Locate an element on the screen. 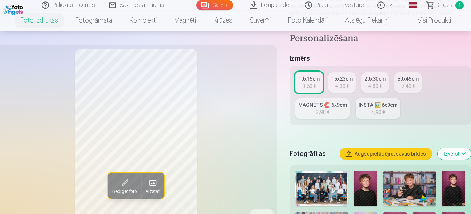  button: Izvērst is located at coordinates (454, 153).